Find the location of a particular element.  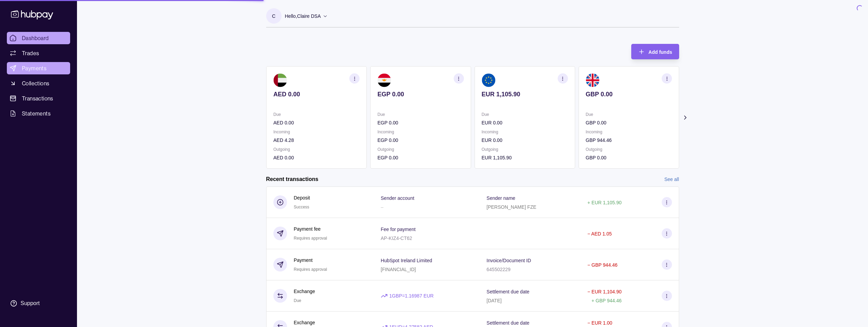

p: − EUR 1.00 is located at coordinates (600, 322).